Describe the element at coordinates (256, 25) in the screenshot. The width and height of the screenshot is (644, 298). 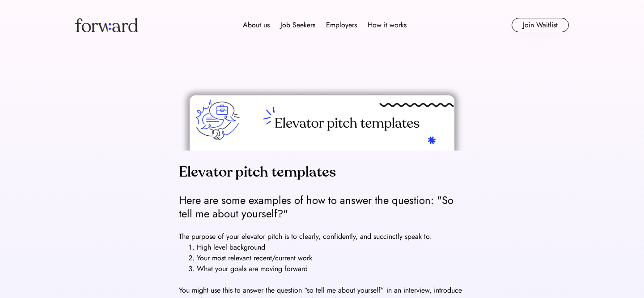
I see `div: About us` at that location.